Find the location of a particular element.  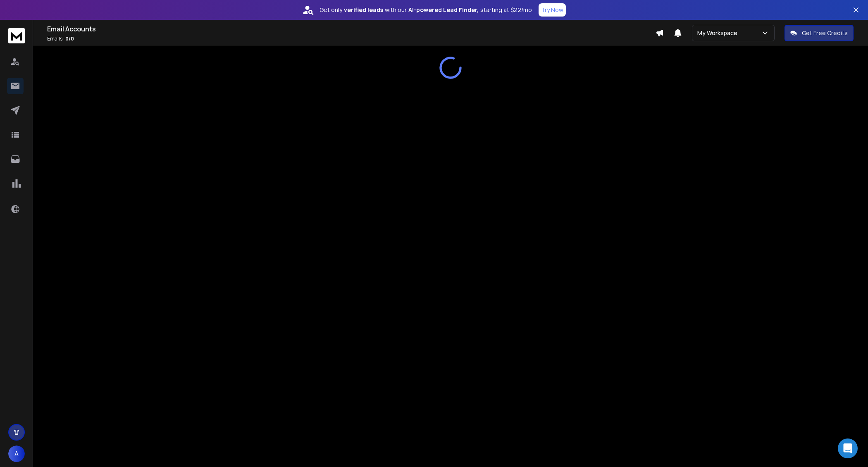

p: Emails : is located at coordinates (351, 39).